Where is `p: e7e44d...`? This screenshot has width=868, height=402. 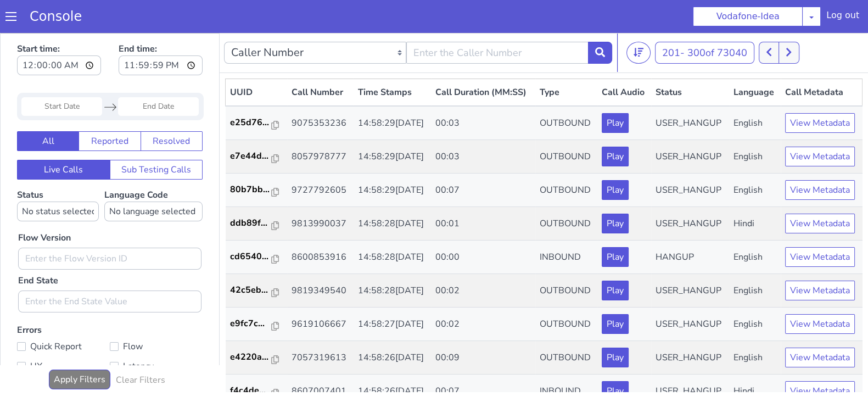 p: e7e44d... is located at coordinates (251, 123).